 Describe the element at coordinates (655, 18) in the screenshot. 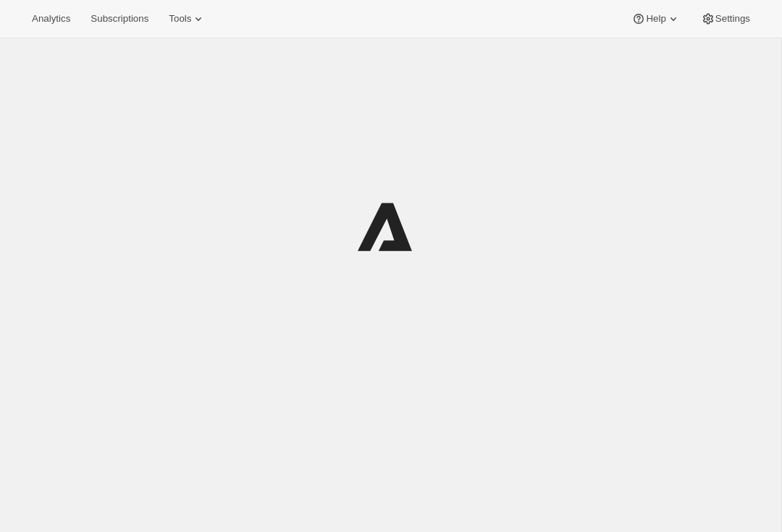

I see `span: Help` at that location.